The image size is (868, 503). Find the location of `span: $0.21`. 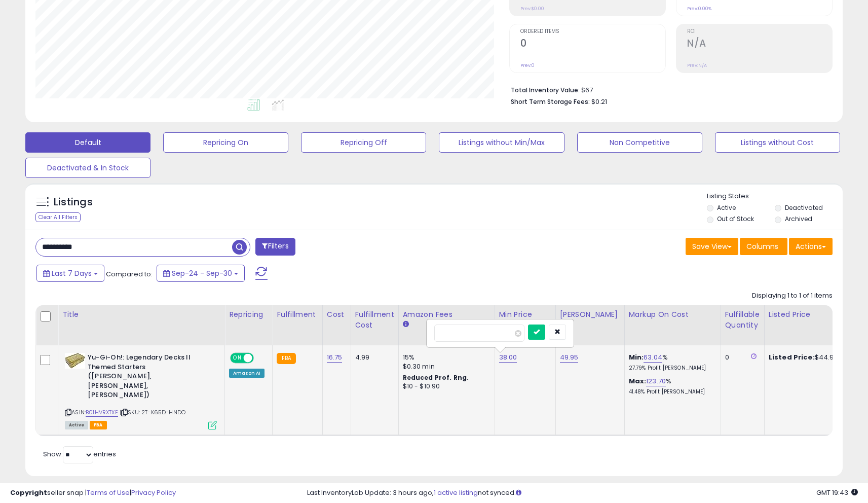

span: $0.21 is located at coordinates (599, 101).